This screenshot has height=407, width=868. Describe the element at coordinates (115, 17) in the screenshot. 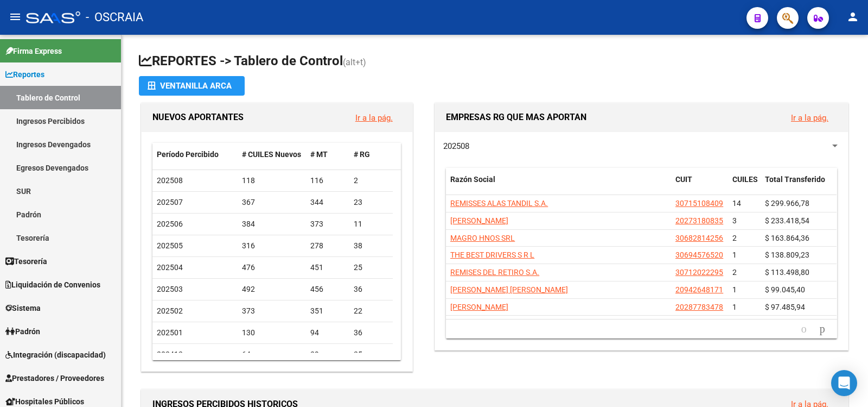

I see `span: - OSCRAIA` at that location.